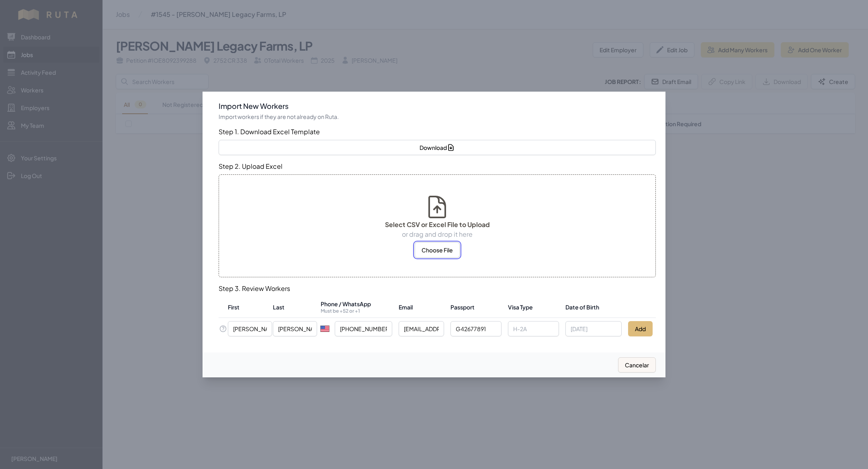  Describe the element at coordinates (637, 365) in the screenshot. I see `button: Cancelar` at that location.